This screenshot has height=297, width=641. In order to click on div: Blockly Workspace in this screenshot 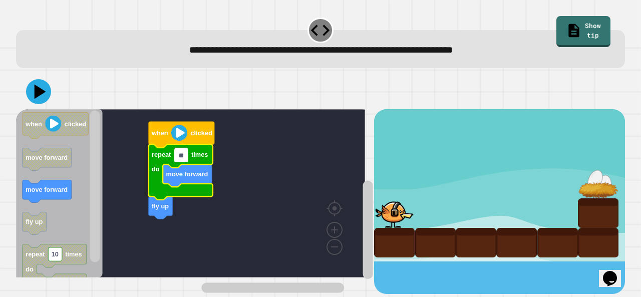, I will do `click(195, 201)`.